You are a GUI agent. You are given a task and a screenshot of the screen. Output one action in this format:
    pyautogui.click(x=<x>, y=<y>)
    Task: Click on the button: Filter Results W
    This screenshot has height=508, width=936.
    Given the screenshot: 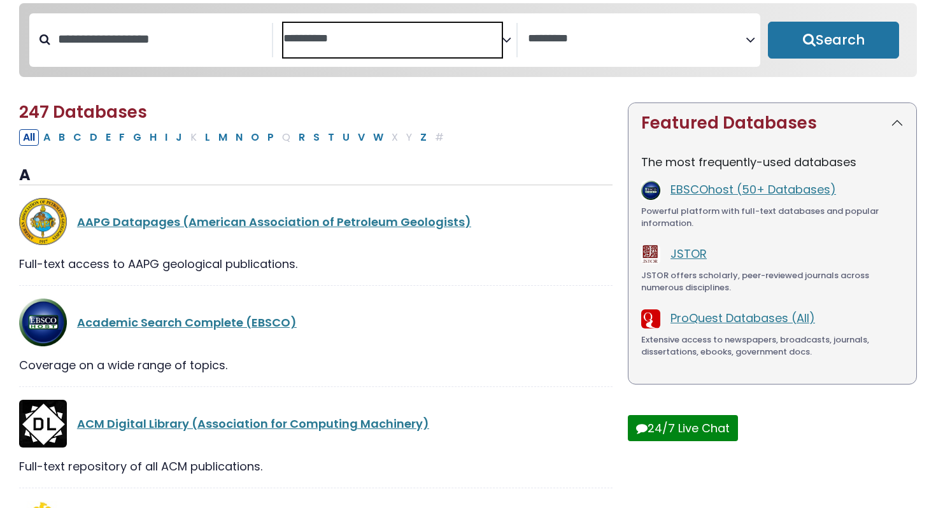 What is the action you would take?
    pyautogui.click(x=378, y=138)
    